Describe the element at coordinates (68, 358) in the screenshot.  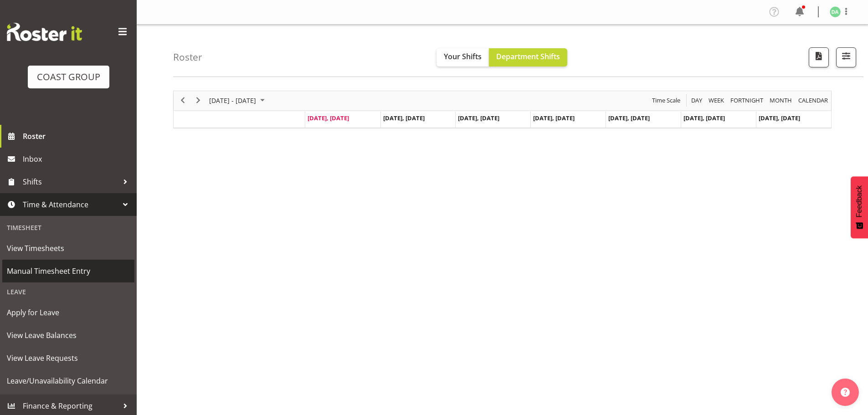
I see `span: View Leave Requests` at that location.